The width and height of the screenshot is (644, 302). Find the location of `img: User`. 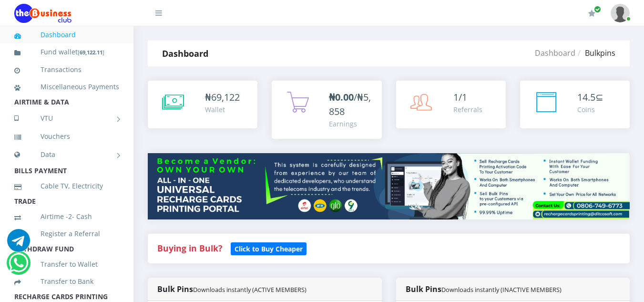

img: User is located at coordinates (620, 13).